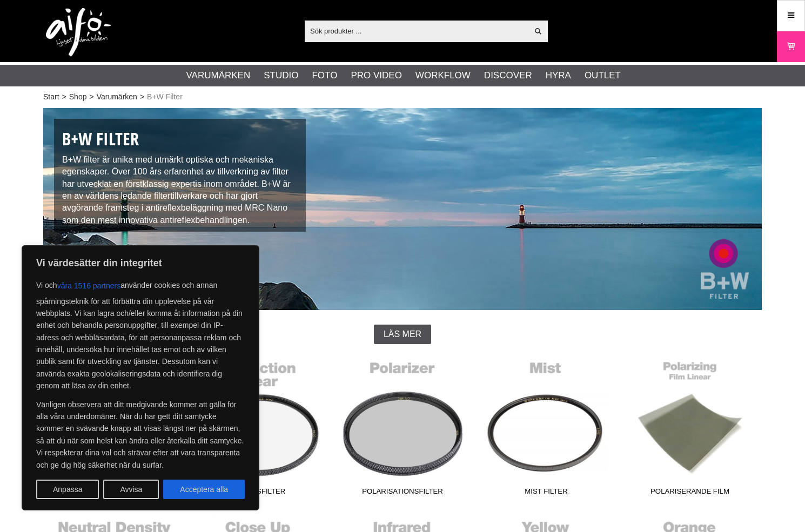 Image resolution: width=805 pixels, height=532 pixels. Describe the element at coordinates (51, 96) in the screenshot. I see `a: Start` at that location.